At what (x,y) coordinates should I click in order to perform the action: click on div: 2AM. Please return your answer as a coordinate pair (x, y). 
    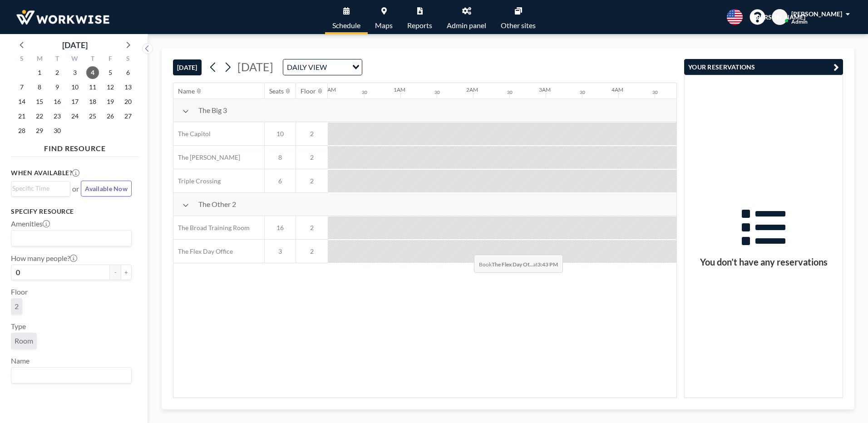
    Looking at the image, I should click on (472, 89).